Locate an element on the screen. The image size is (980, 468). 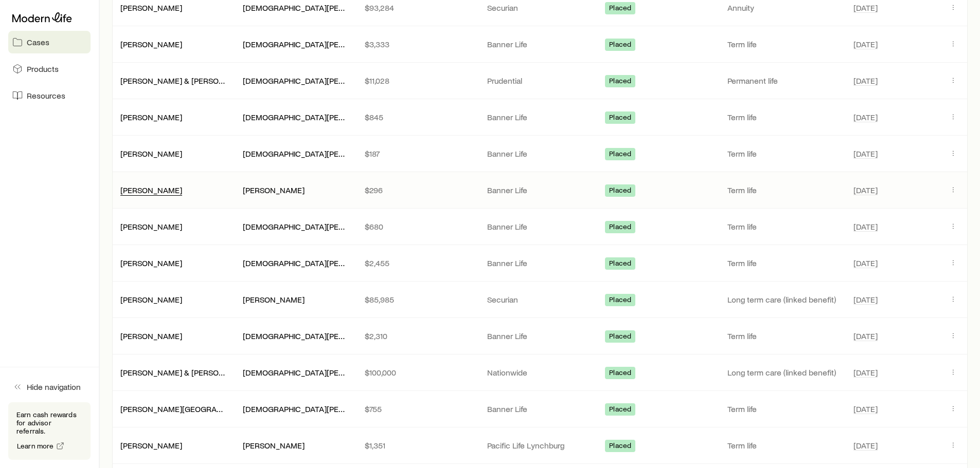
span: Learn more is located at coordinates (36, 447).